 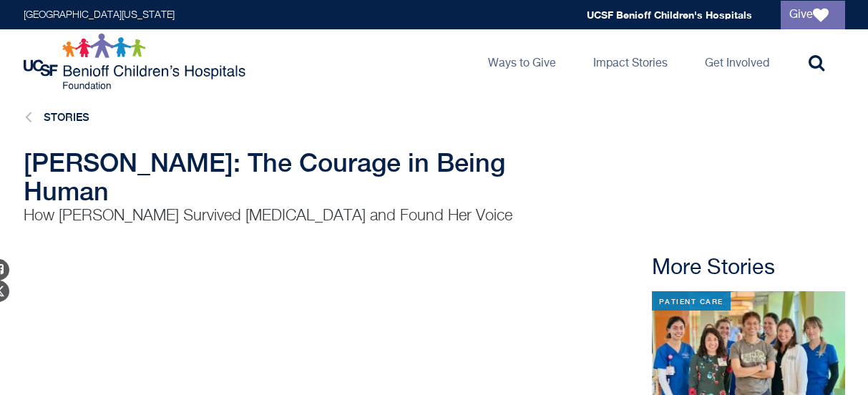 What do you see at coordinates (813, 15) in the screenshot?
I see `a: Give` at bounding box center [813, 15].